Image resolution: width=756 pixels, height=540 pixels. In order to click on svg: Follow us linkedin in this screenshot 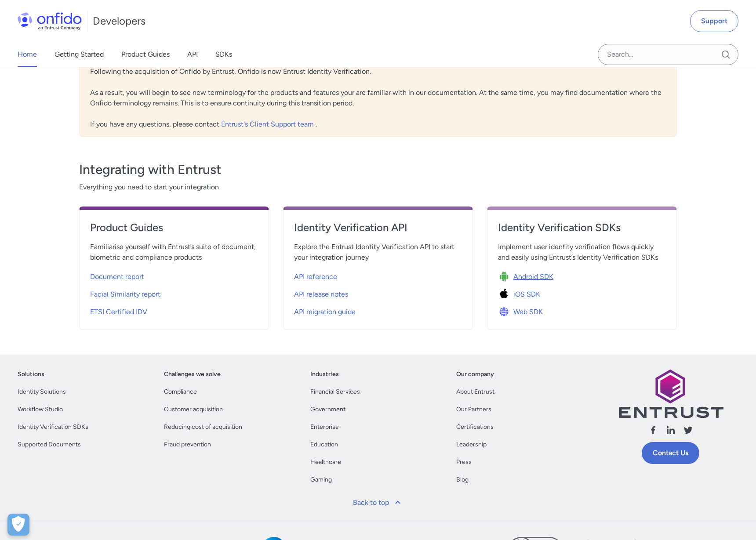, I will do `click(670, 430)`.